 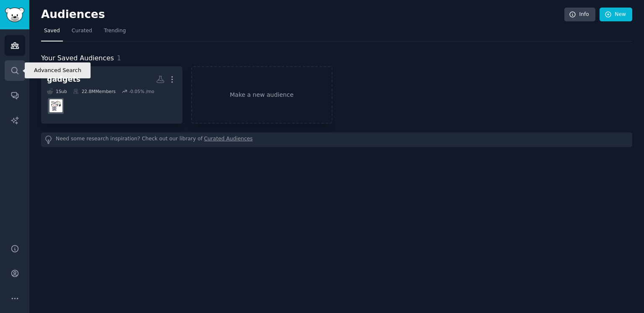 What do you see at coordinates (337, 139) in the screenshot?
I see `div: Need some research inspiration? Check out our library of` at bounding box center [337, 139].